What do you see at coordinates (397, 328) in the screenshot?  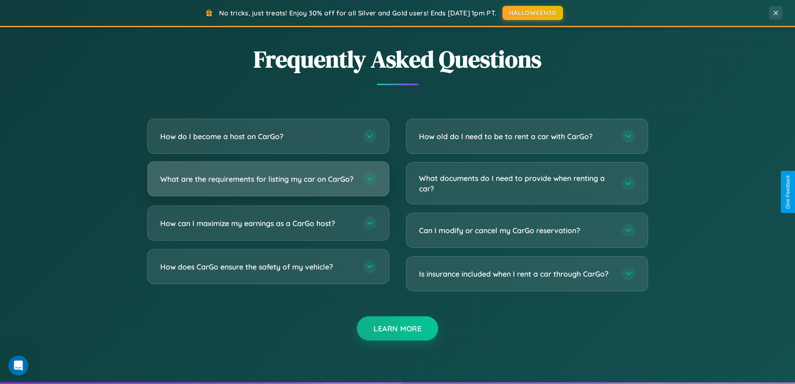 I see `button: Learn More` at bounding box center [397, 328].